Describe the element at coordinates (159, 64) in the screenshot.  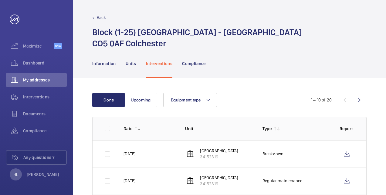
I see `p: Interventions` at that location.